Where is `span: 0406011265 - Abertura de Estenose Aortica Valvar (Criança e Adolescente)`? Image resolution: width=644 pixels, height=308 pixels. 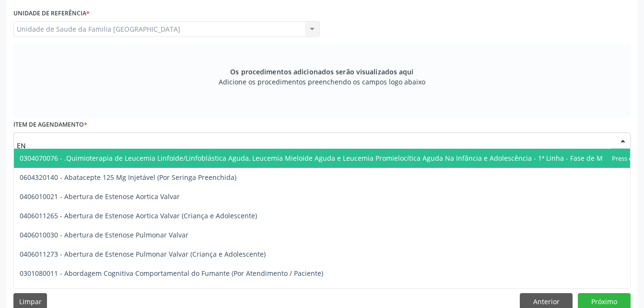
span: 0406011265 - Abertura de Estenose Aortica Valvar (Criança e Adolescente) is located at coordinates (138, 215).